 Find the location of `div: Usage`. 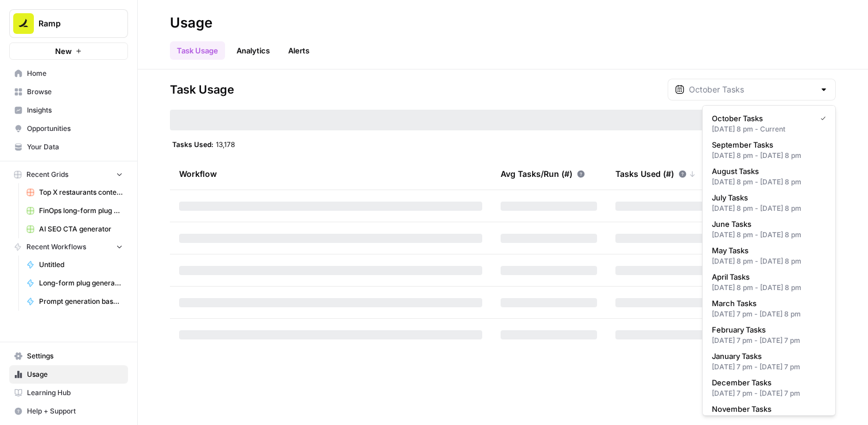

div: Usage is located at coordinates (191, 23).